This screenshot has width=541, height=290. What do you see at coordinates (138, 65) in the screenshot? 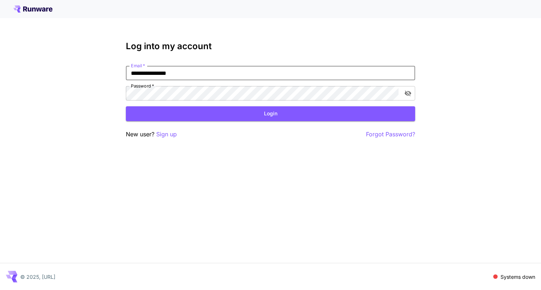
I see `label: Email` at bounding box center [138, 65].